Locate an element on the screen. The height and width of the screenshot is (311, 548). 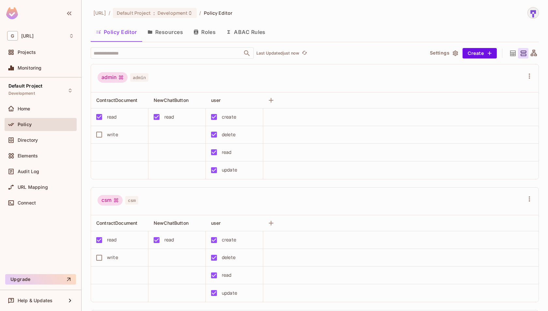
span: csm is located at coordinates (132, 200).